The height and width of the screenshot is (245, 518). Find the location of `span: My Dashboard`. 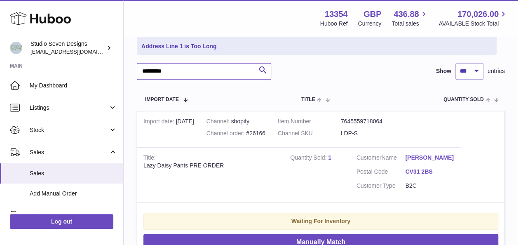

span: My Dashboard is located at coordinates (73, 85).